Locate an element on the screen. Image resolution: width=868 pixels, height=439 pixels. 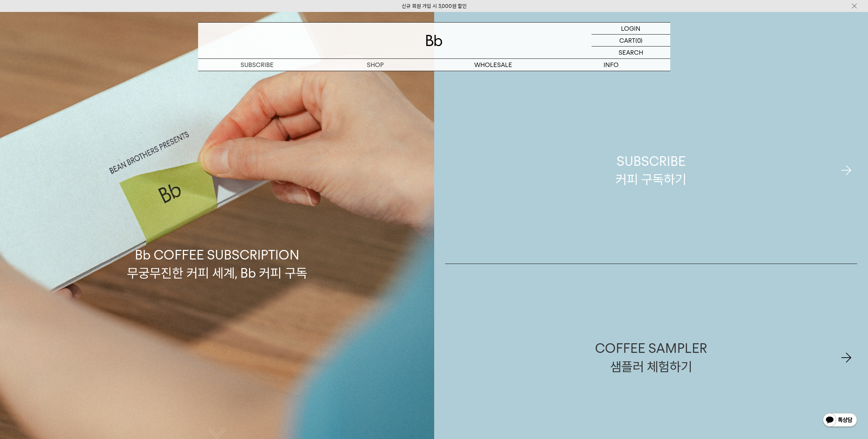
a: LOGIN is located at coordinates (631, 29).